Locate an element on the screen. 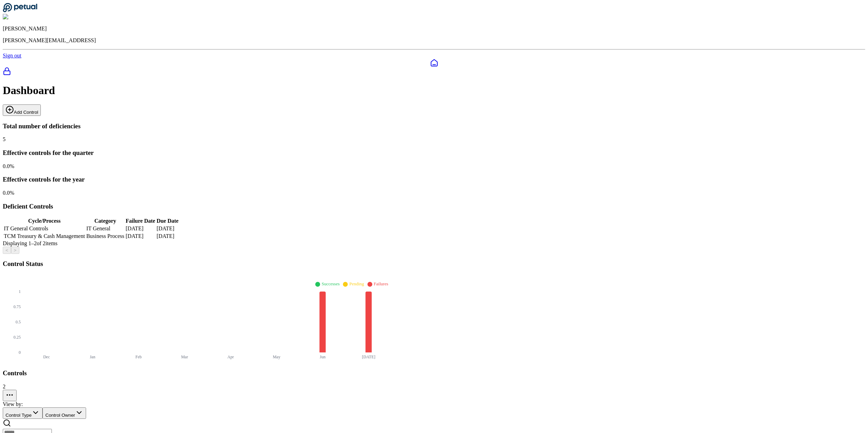  tspan: Jun is located at coordinates (322, 357).